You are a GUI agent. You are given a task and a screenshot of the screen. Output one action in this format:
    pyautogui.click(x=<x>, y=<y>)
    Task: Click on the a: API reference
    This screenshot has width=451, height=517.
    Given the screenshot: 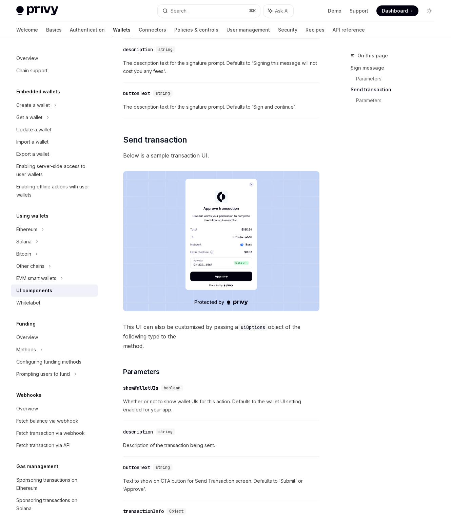 What is the action you would take?
    pyautogui.click(x=349, y=30)
    